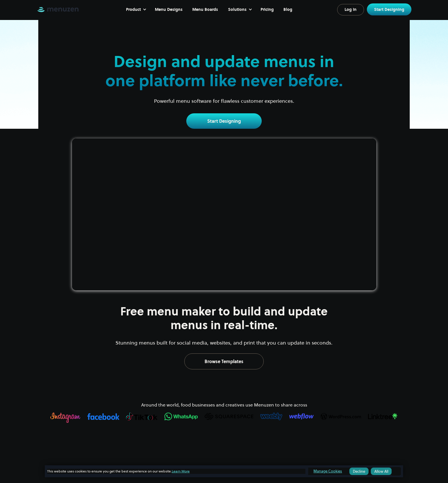  What do you see at coordinates (181, 471) in the screenshot?
I see `a: Learn More` at bounding box center [181, 471].